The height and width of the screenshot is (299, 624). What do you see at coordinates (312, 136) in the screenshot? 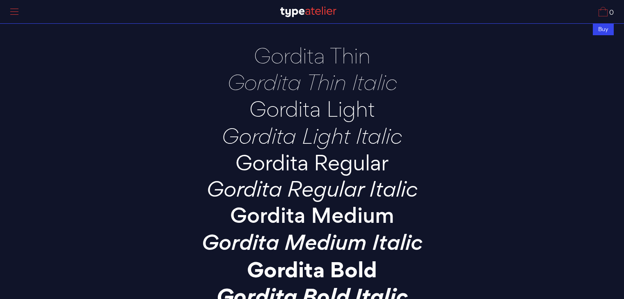
I see `p: Gordita Light Italic` at bounding box center [312, 136].